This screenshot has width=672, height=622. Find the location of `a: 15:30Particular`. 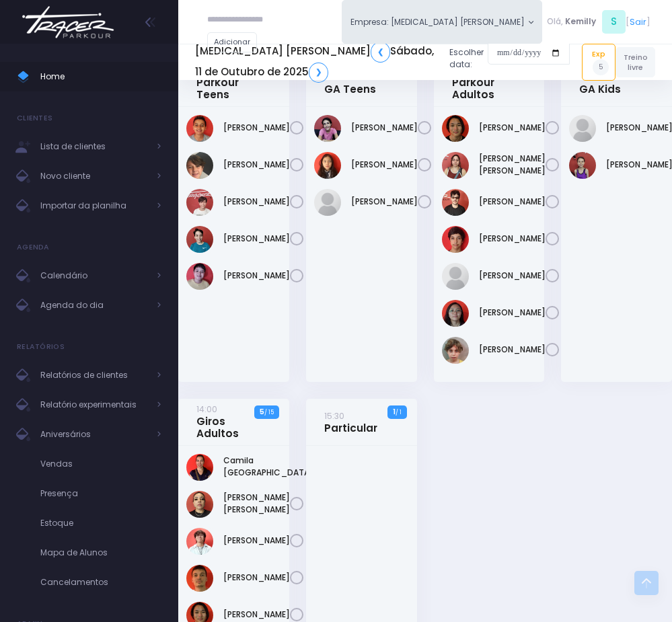

a: 15:30Particular is located at coordinates (350, 422).